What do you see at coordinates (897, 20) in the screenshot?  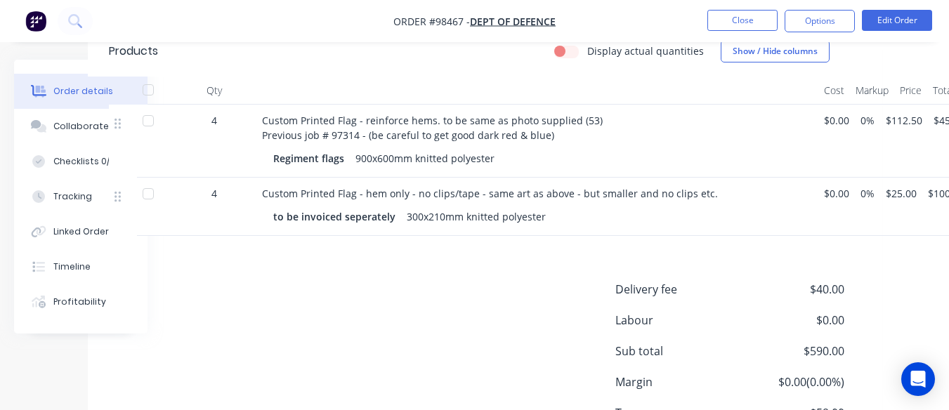 I see `button: Edit Order` at bounding box center [897, 20].